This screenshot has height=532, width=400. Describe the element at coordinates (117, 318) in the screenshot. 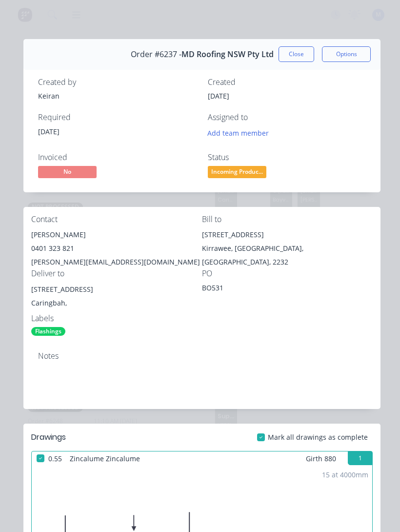

I see `div: Labels` at that location.